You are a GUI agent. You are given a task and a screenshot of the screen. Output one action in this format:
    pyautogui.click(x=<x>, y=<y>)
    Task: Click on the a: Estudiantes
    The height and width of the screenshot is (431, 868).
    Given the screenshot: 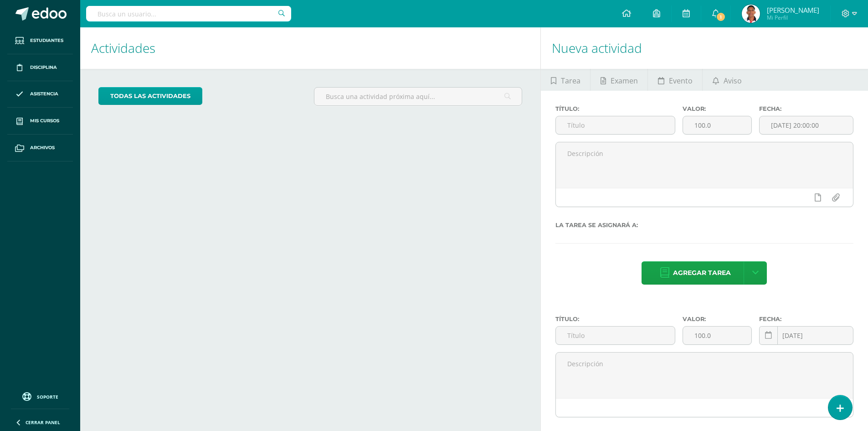 What is the action you would take?
    pyautogui.click(x=40, y=40)
    